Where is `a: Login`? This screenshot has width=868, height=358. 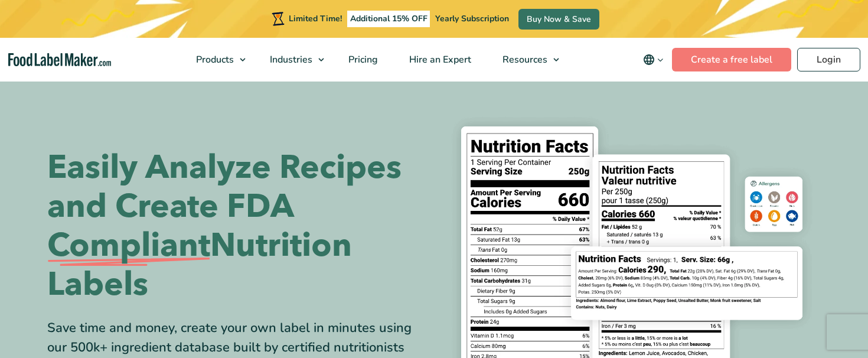
a: Login is located at coordinates (828, 60).